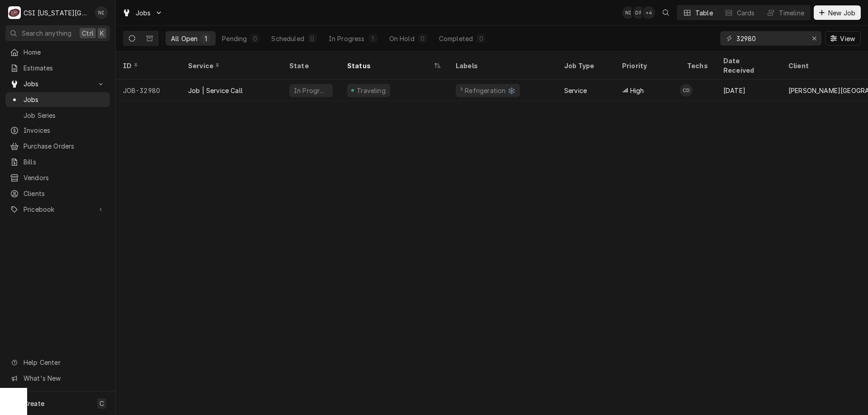  What do you see at coordinates (58, 209) in the screenshot?
I see `span: Pricebook` at bounding box center [58, 209].